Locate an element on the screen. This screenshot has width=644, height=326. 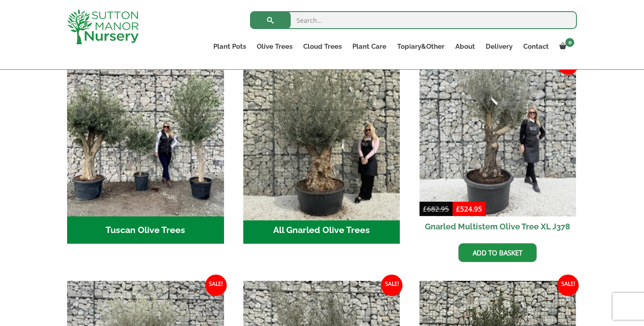
a: Plant Care is located at coordinates (370, 47).